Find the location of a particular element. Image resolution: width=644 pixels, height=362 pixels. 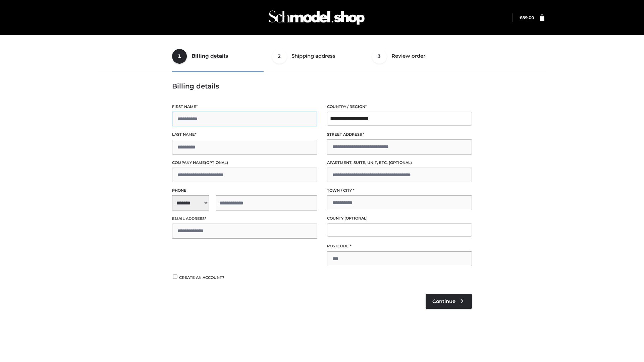

img: Schmodel Admin 964 is located at coordinates (316, 17).